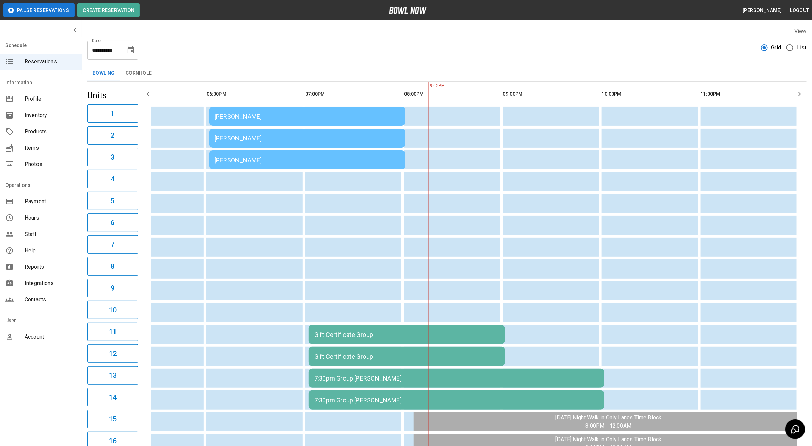 This screenshot has height=446, width=812. I want to click on button: 7, so click(113, 244).